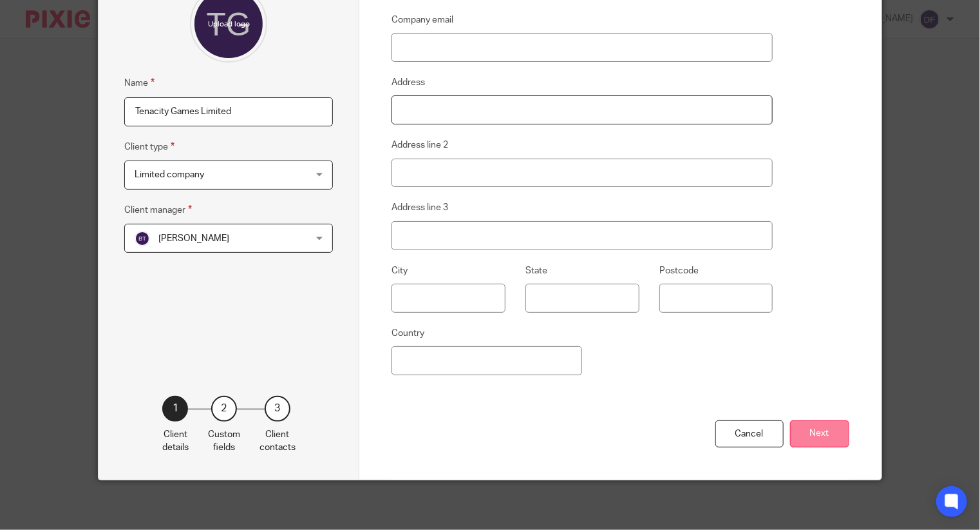  I want to click on div: Cancel, so click(750, 434).